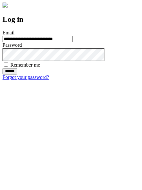 The height and width of the screenshot is (190, 142). I want to click on label: Password, so click(12, 45).